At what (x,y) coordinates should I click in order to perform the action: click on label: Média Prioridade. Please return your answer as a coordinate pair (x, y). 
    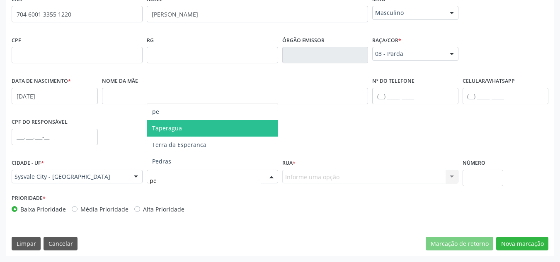
    Looking at the image, I should click on (104, 209).